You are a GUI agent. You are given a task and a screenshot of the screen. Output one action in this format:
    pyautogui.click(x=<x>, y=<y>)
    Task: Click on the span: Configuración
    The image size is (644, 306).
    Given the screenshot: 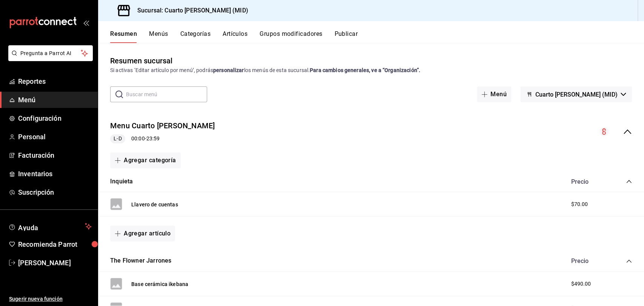 What is the action you would take?
    pyautogui.click(x=55, y=118)
    